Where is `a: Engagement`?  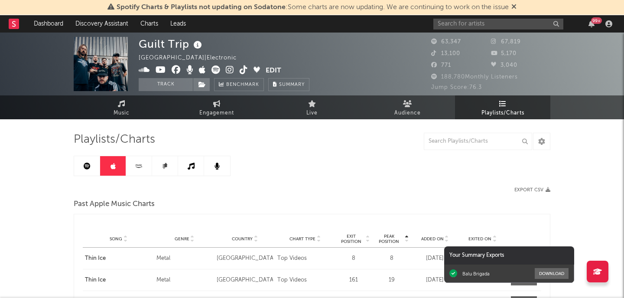 a: Engagement is located at coordinates (217, 107).